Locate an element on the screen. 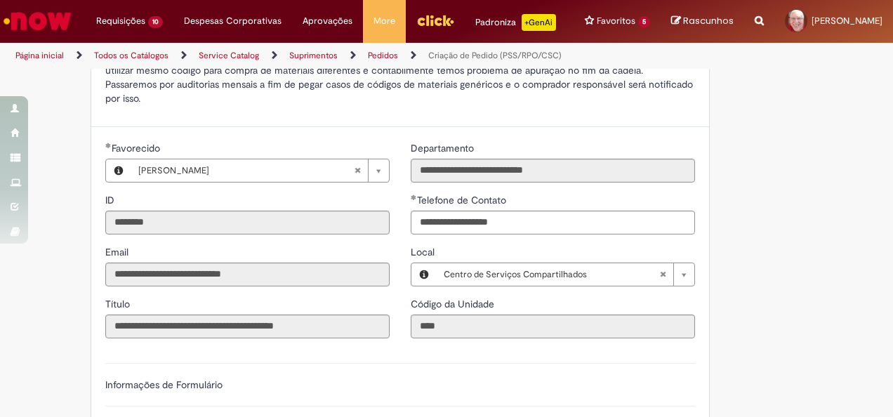  span: Requisições is located at coordinates (121, 21).